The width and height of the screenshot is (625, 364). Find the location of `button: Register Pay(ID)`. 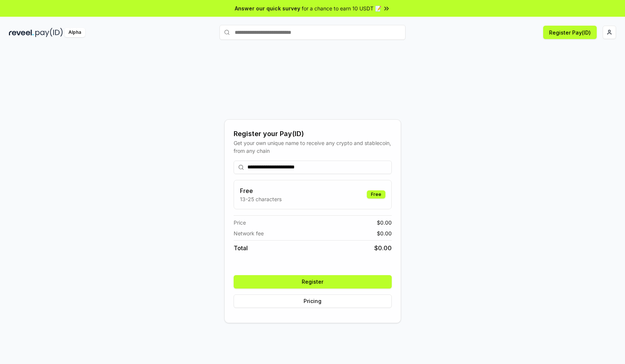

button: Register Pay(ID) is located at coordinates (570, 32).